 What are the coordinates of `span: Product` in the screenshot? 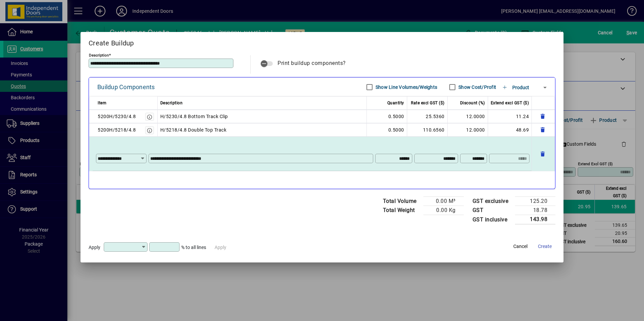 It's located at (521, 87).